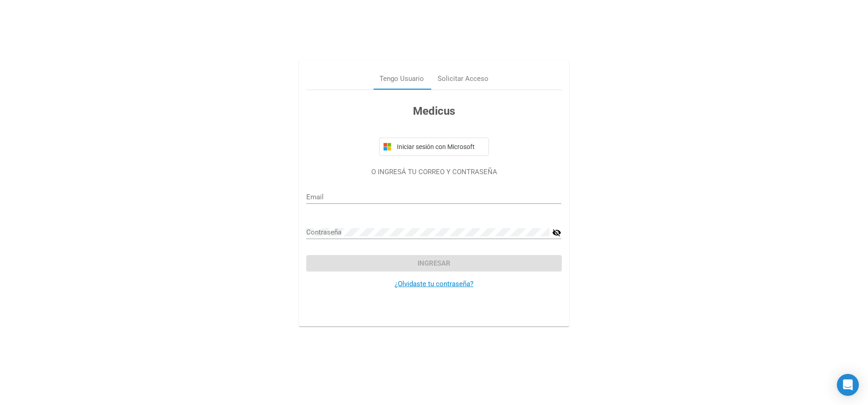 The height and width of the screenshot is (405, 868). Describe the element at coordinates (434, 172) in the screenshot. I see `p: O INGRESÁ TU CORREO Y CONTRASEÑA` at that location.